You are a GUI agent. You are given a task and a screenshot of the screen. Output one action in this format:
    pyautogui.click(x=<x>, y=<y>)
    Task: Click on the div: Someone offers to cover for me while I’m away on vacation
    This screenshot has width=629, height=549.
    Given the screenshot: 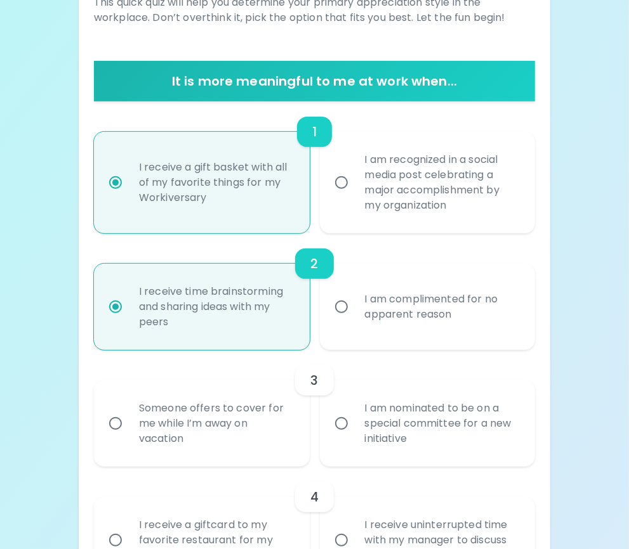 What is the action you would take?
    pyautogui.click(x=216, y=424)
    